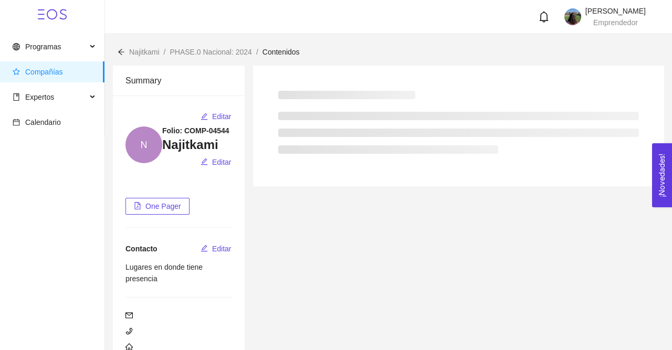 This screenshot has height=350, width=672. I want to click on span: file-pdf, so click(138, 206).